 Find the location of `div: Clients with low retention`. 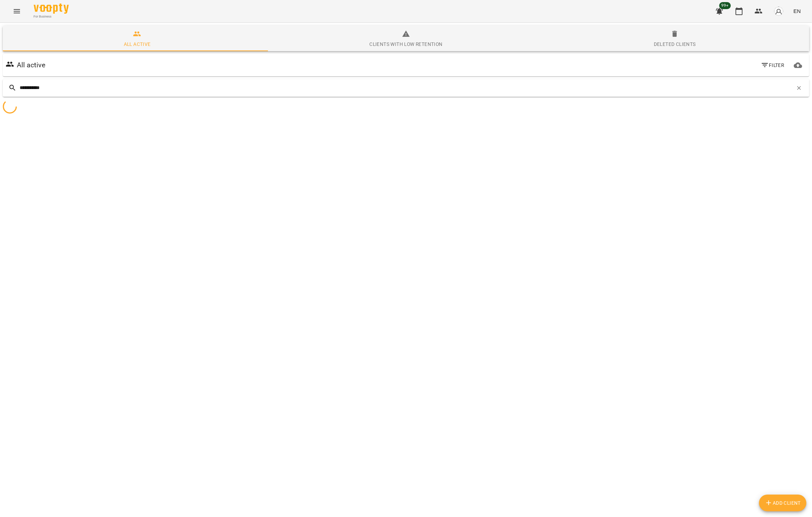

div: Clients with low retention is located at coordinates (406, 44).